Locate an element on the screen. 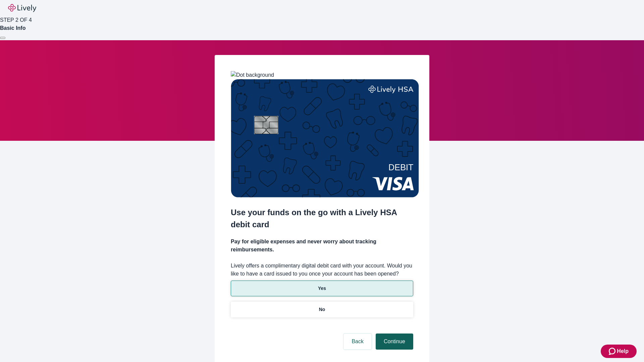 The height and width of the screenshot is (362, 644). button: Back is located at coordinates (358, 342).